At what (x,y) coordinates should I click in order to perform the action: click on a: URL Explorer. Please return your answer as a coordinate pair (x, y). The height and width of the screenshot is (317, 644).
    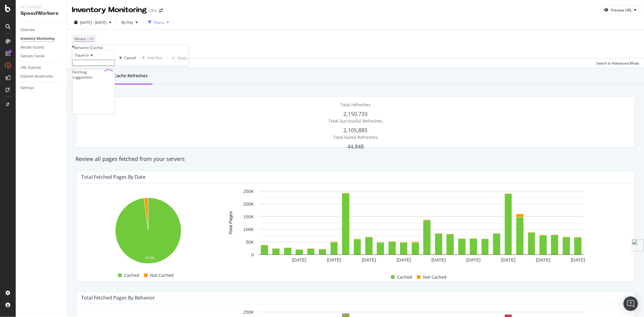
    Looking at the image, I should click on (41, 67).